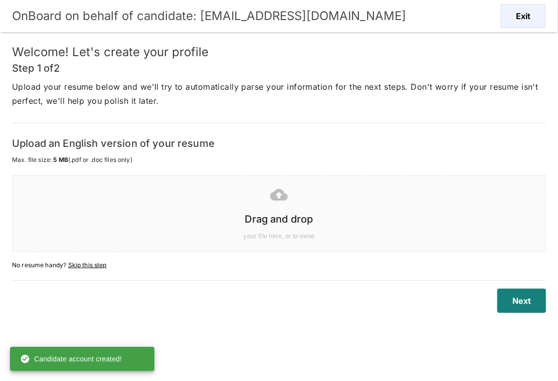 This screenshot has height=381, width=558. I want to click on h6: Upload an English version of your resume, so click(279, 143).